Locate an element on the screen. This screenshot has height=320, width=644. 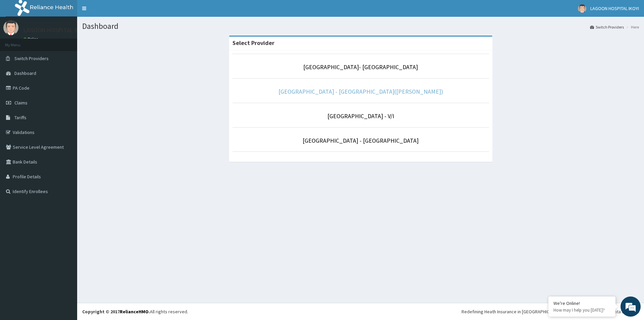
p: How may I help you today? is located at coordinates (582, 310).